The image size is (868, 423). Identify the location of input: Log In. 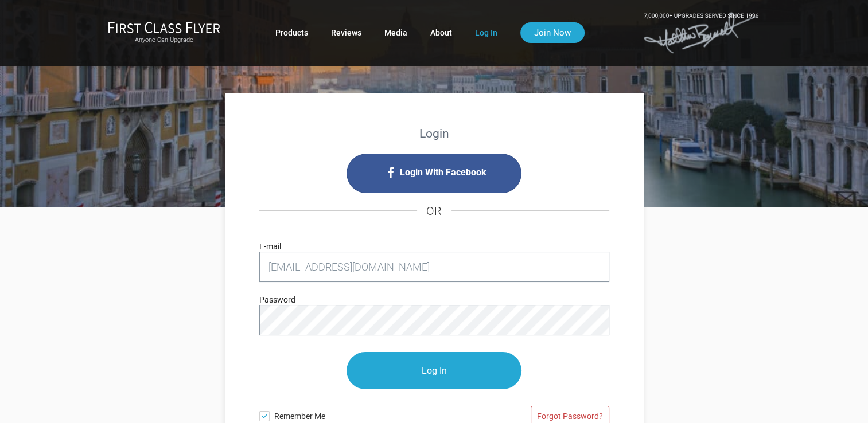
(434, 371).